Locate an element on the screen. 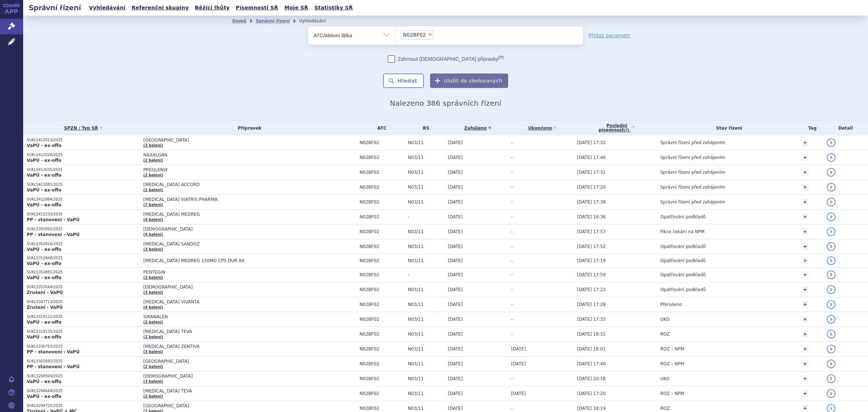  th: Tag is located at coordinates (810, 128).